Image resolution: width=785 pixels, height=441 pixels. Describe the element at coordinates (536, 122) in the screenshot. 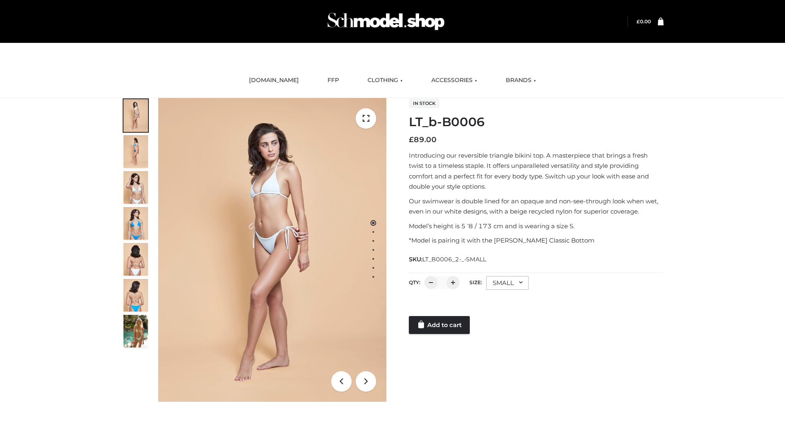

I see `h1: LT_b-B0006` at that location.